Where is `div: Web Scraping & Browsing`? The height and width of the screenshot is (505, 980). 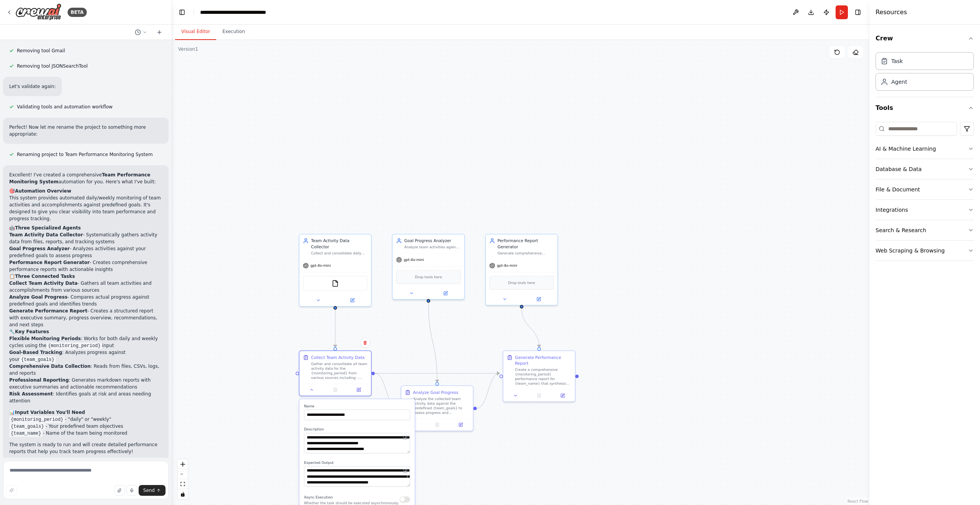 div: Web Scraping & Browsing is located at coordinates (910, 250).